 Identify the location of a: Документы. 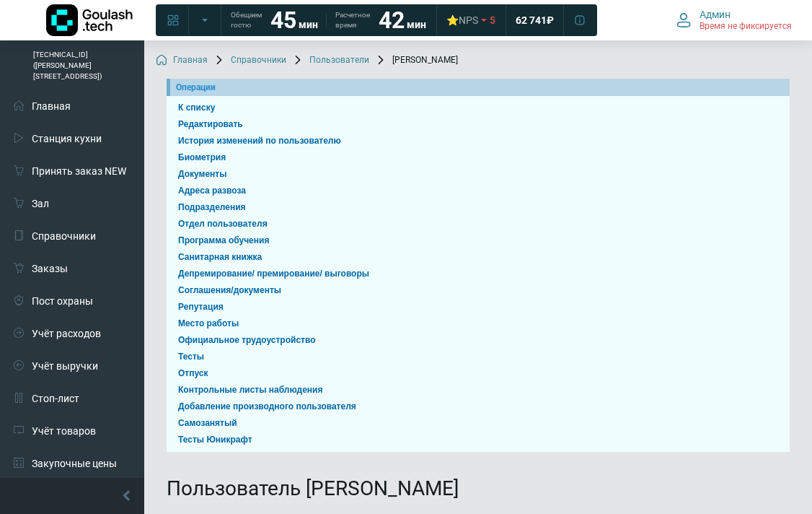
(478, 174).